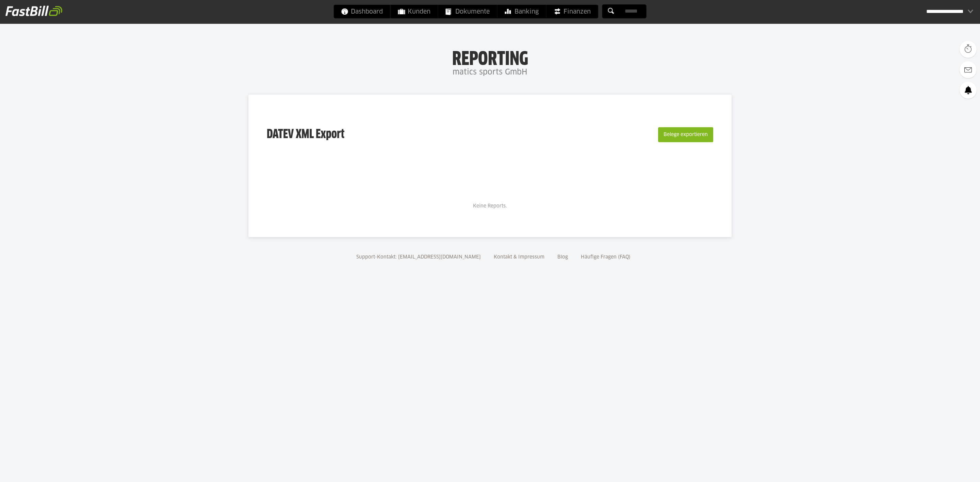 Image resolution: width=980 pixels, height=482 pixels. What do you see at coordinates (414, 11) in the screenshot?
I see `a: Kunden` at bounding box center [414, 11].